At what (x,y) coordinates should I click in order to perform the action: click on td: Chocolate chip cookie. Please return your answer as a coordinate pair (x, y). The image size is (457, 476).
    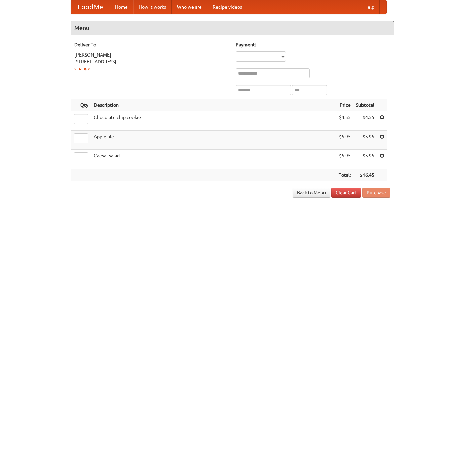
    Looking at the image, I should click on (213, 121).